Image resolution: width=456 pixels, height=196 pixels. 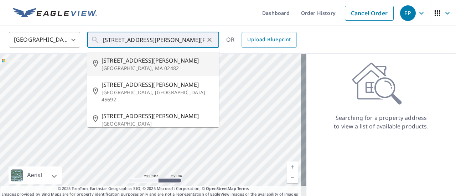 I want to click on span: Upload Blueprint, so click(x=269, y=40).